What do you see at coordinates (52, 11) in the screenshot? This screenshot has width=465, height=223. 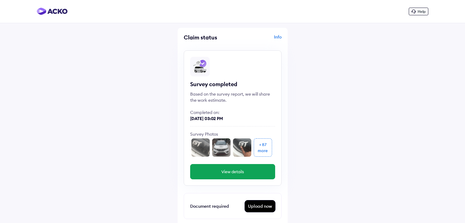 I see `img: horizontal-gradient.png` at bounding box center [52, 11].